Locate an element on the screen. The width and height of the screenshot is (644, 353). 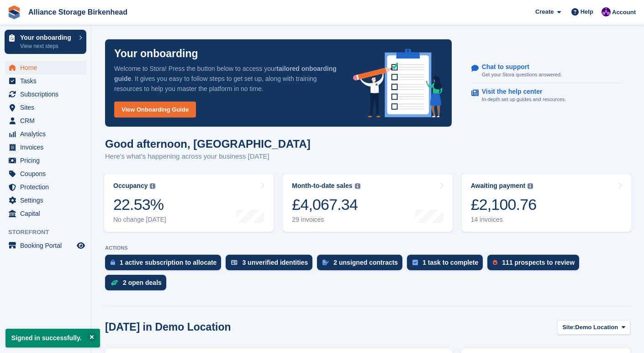
a: Month-to-date sales £4,067.34 29 invoices is located at coordinates (367, 202).